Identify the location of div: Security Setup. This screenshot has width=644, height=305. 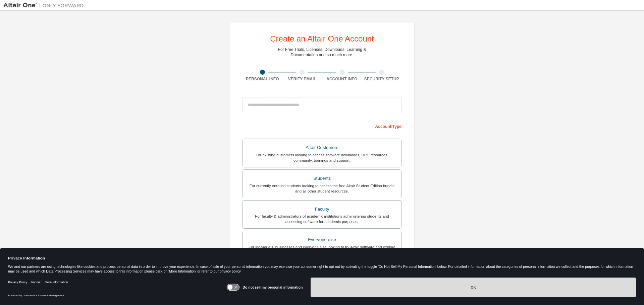
(381, 79).